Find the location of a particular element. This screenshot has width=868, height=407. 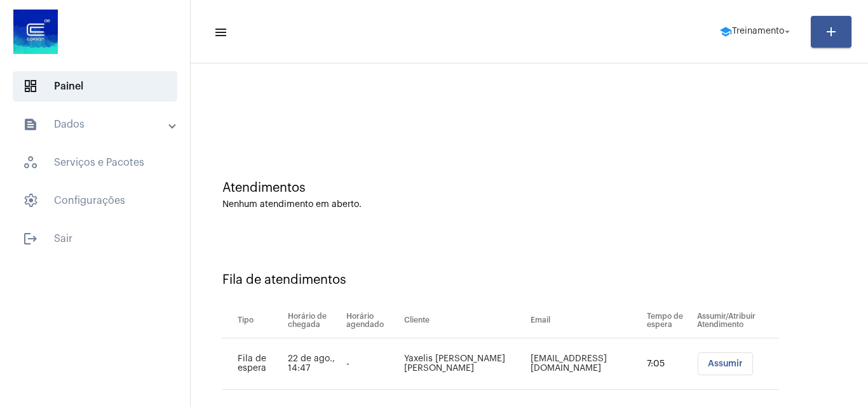

mat-icon: school is located at coordinates (726, 31).